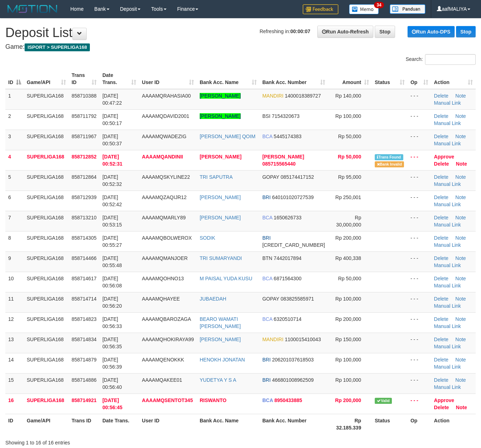 The height and width of the screenshot is (448, 481). I want to click on span: BRI, so click(266, 238).